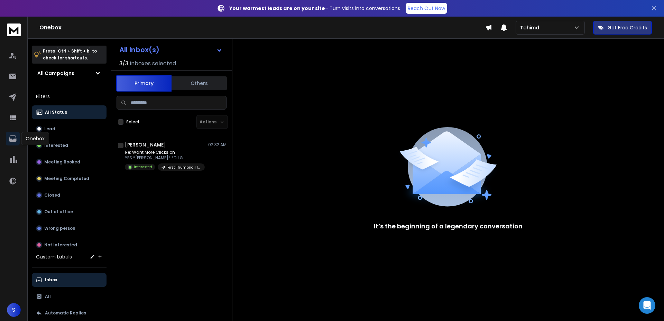 Image resolution: width=664 pixels, height=321 pixels. I want to click on button: Closed, so click(69, 196).